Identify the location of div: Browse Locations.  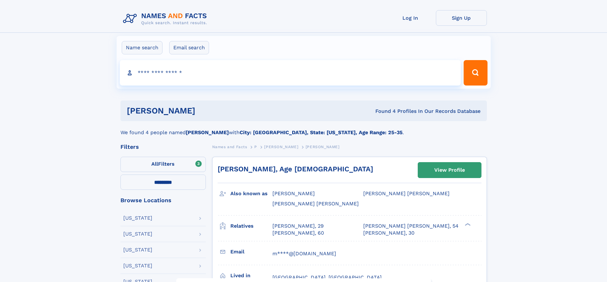
(163, 201).